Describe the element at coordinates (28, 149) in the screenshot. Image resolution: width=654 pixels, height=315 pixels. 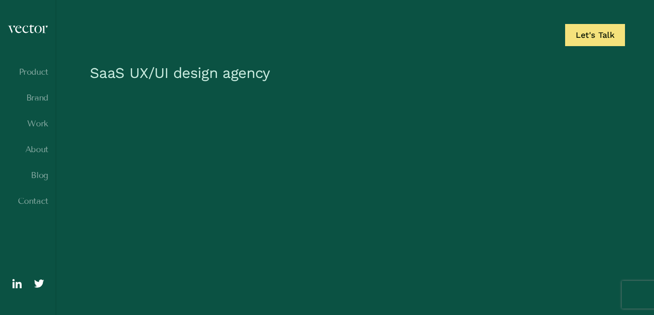
I see `a: About` at that location.